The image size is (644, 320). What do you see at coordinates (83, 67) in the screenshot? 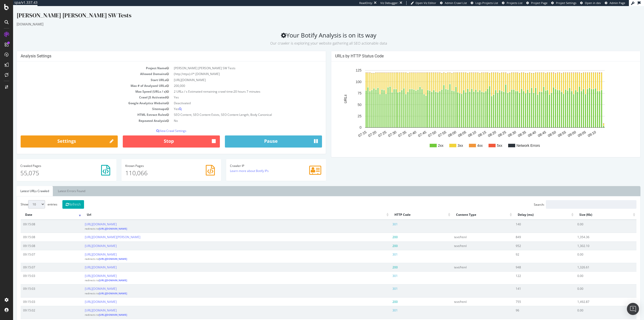
I see `td: Allowed Domains` at bounding box center [83, 67].